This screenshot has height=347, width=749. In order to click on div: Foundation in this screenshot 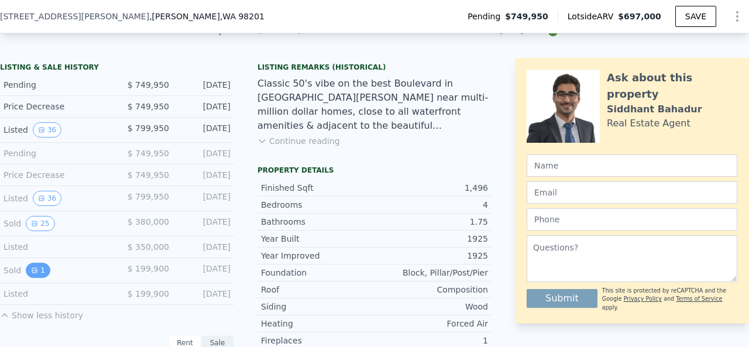, I will do `click(318, 273)`.